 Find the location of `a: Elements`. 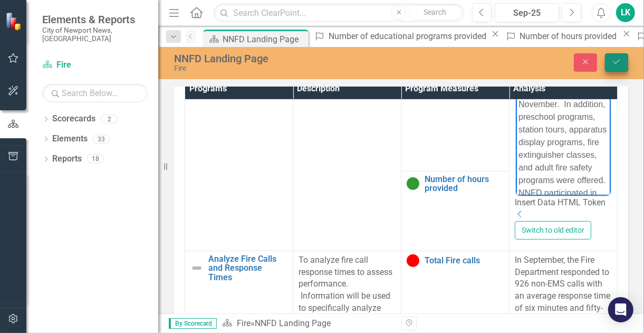

a: Elements is located at coordinates (70, 139).